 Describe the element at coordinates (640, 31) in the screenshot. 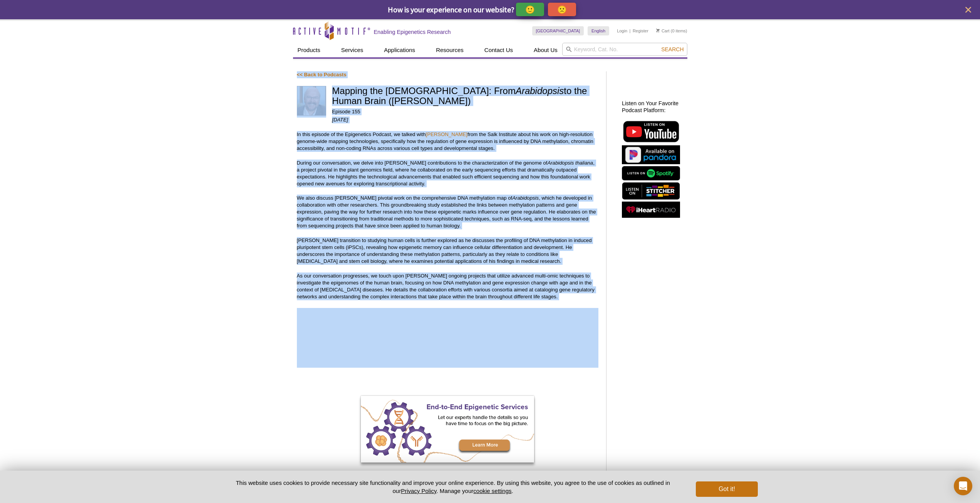

I see `a: Register` at that location.